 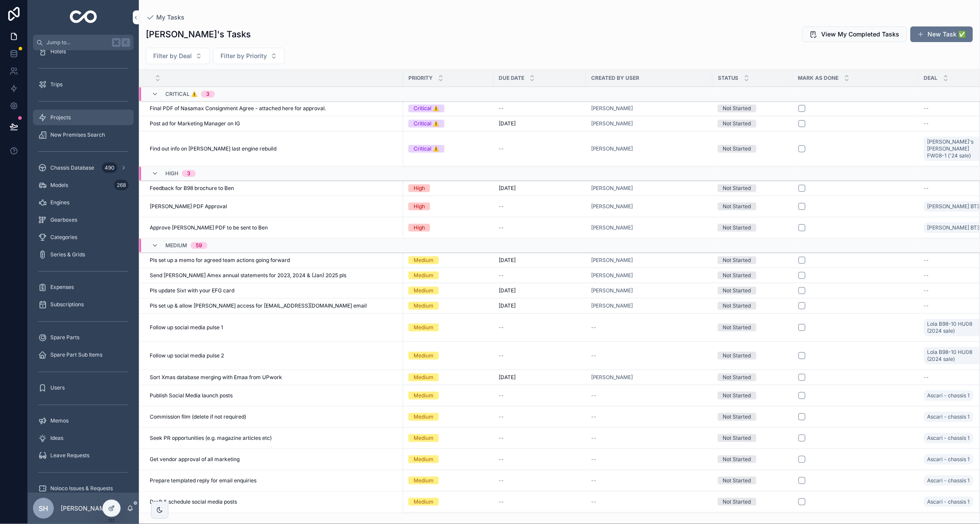 I want to click on span: Ideas, so click(x=57, y=438).